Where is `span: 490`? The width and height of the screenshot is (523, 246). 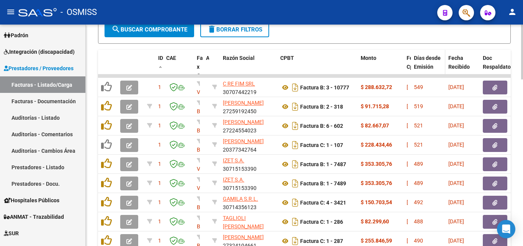 span: 490 is located at coordinates (419, 240).